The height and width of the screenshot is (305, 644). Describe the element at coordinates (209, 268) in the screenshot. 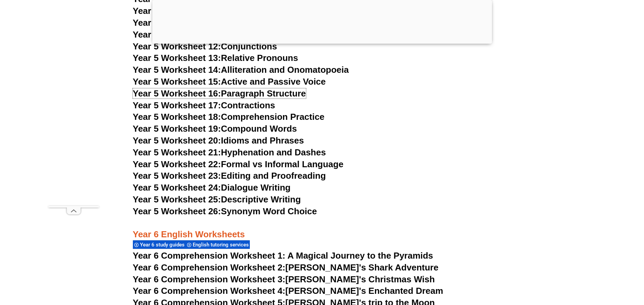

I see `span: Year 6 Comprehension Worksheet 2:` at that location.